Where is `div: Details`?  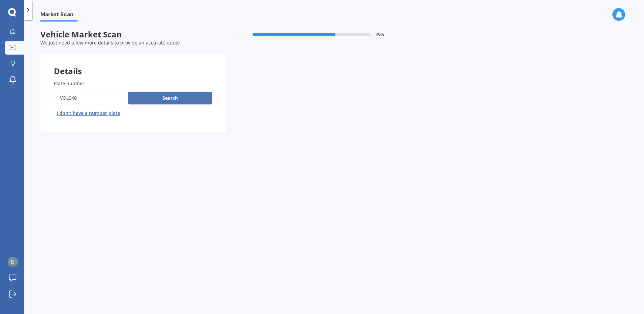
div: Details is located at coordinates (133, 65).